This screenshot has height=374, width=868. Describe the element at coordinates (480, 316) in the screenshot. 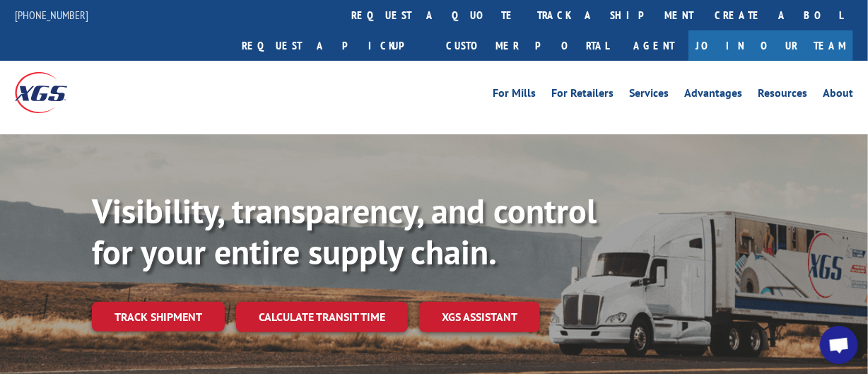

I see `a: XGS ASSISTANT` at that location.